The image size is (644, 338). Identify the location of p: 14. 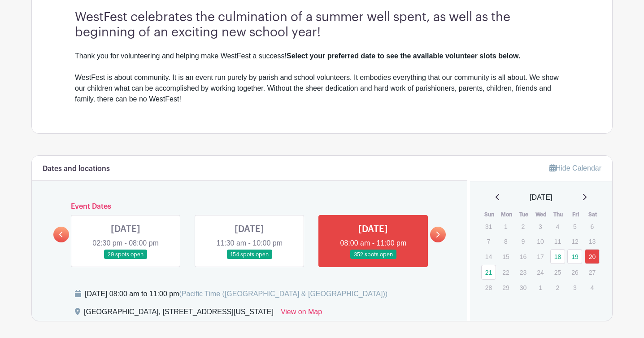
(488, 256).